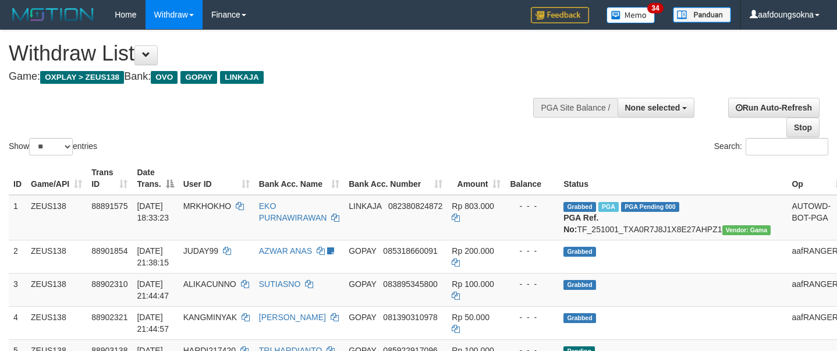 The height and width of the screenshot is (351, 837). What do you see at coordinates (473, 206) in the screenshot?
I see `span: Rp 803.000` at bounding box center [473, 206].